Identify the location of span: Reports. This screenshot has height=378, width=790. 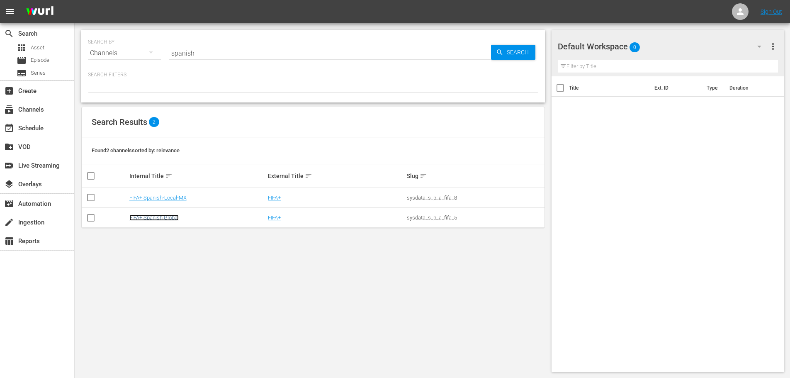
(9, 241).